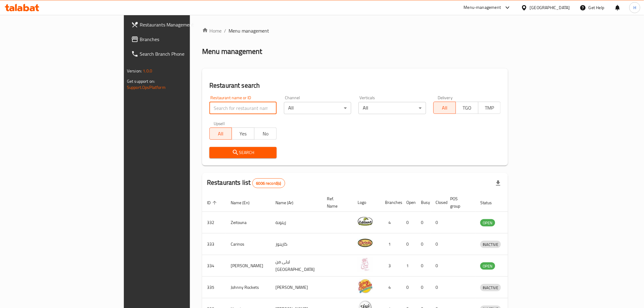 The height and width of the screenshot is (308, 644). What do you see at coordinates (355, 31) in the screenshot?
I see `nav: breadcrumb` at bounding box center [355, 31].